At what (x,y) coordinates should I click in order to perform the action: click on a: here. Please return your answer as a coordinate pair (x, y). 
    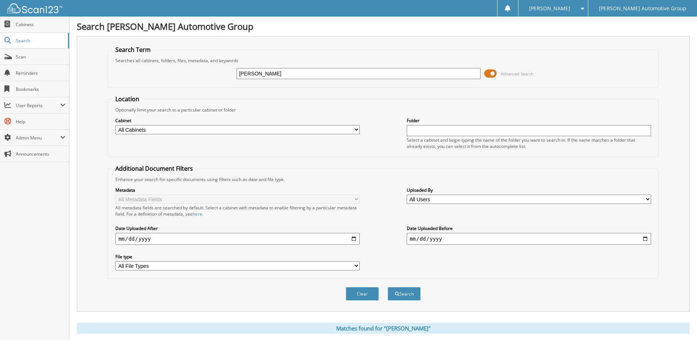
    Looking at the image, I should click on (197, 214).